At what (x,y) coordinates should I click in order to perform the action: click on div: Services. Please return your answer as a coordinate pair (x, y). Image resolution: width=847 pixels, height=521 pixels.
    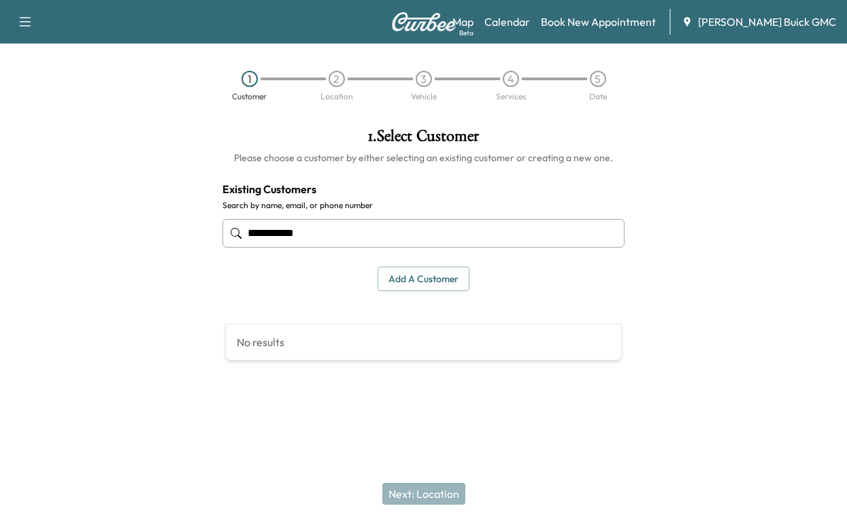
    Looking at the image, I should click on (511, 97).